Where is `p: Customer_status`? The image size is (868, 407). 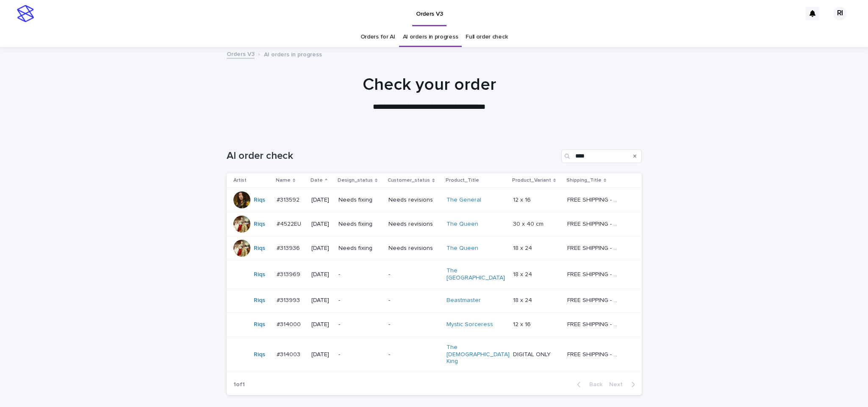 p: Customer_status is located at coordinates (409, 180).